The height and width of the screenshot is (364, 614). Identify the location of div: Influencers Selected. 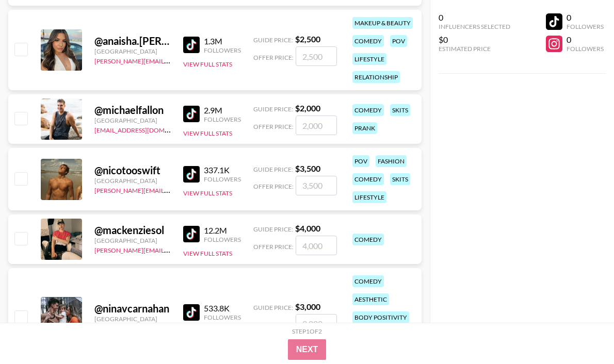
(474, 26).